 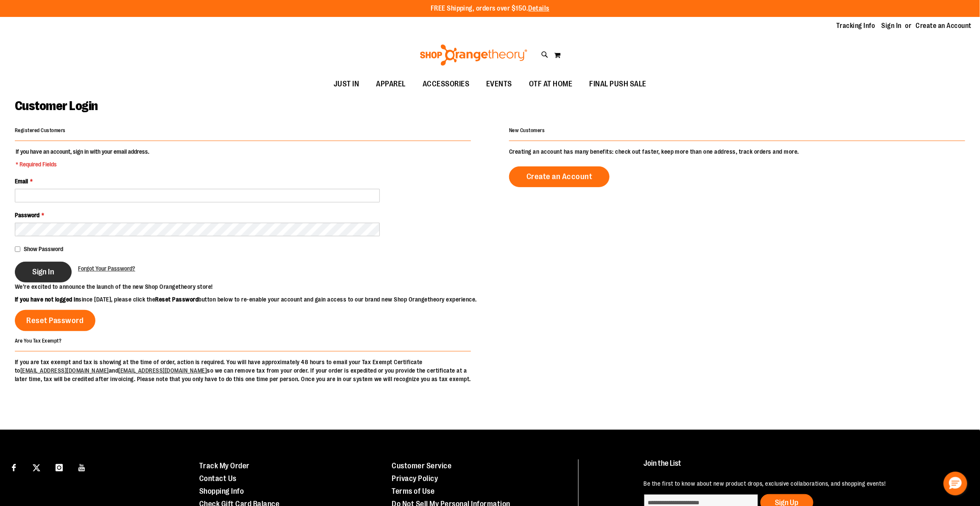 I want to click on a: OTF AT HOME, so click(x=550, y=85).